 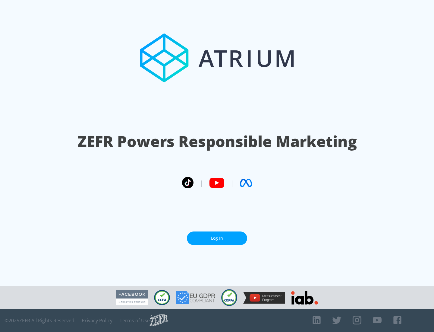 What do you see at coordinates (264, 297) in the screenshot?
I see `img: YouTube Measurement Program` at bounding box center [264, 297].